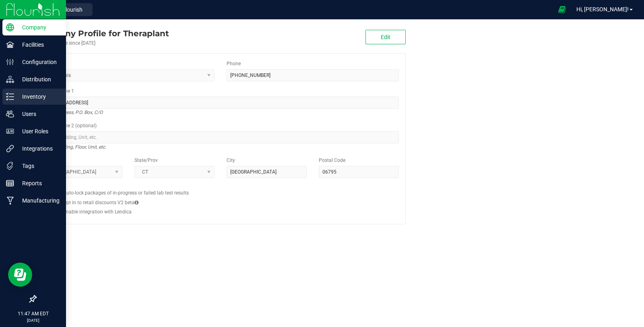  Describe the element at coordinates (146, 161) in the screenshot. I see `label: State/Prov` at that location.